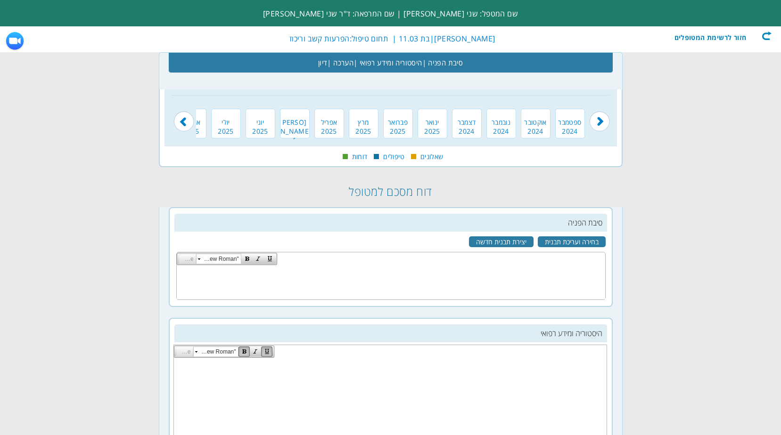 This screenshot has height=435, width=781. Describe the element at coordinates (599, 115) in the screenshot. I see `img: prev` at that location.